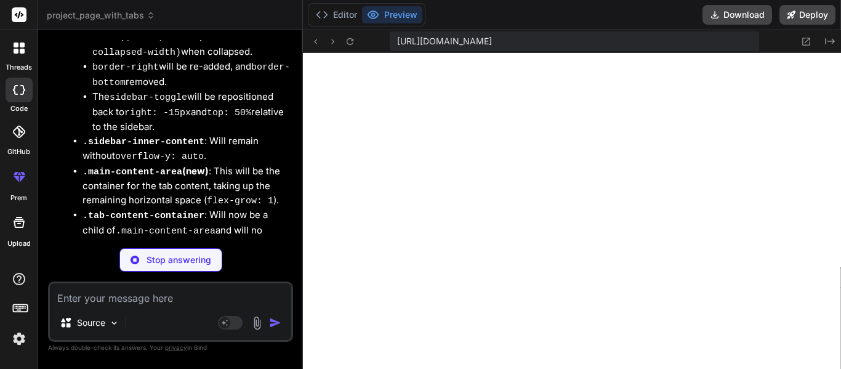  I want to click on img: Pick Models, so click(114, 322).